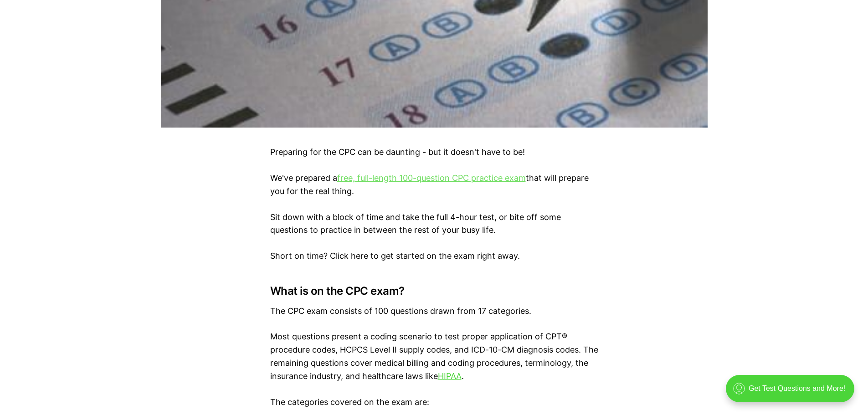 The width and height of the screenshot is (868, 415). I want to click on p: The CPC exam consists of 100 questions drawn from 17 categories., so click(434, 312).